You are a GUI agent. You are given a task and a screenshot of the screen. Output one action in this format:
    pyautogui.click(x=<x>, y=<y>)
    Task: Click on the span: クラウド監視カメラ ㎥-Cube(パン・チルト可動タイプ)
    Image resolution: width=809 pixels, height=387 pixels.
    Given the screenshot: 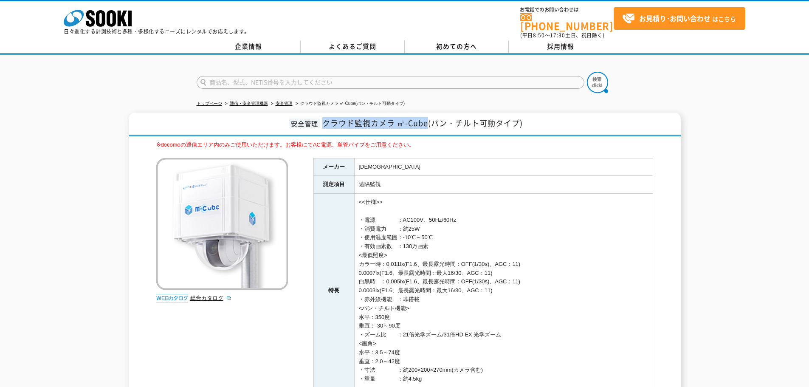 What is the action you would take?
    pyautogui.click(x=423, y=123)
    